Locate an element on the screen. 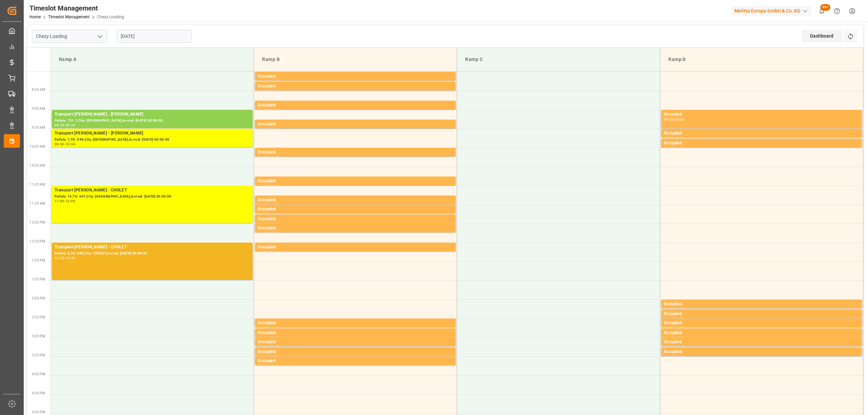 The image size is (868, 415). div: 14:30 is located at coordinates (669, 328).